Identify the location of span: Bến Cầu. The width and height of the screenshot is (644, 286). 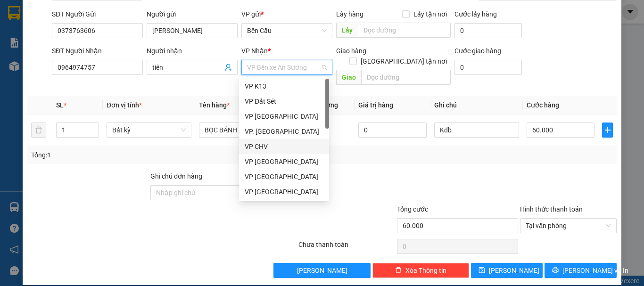
(287, 30).